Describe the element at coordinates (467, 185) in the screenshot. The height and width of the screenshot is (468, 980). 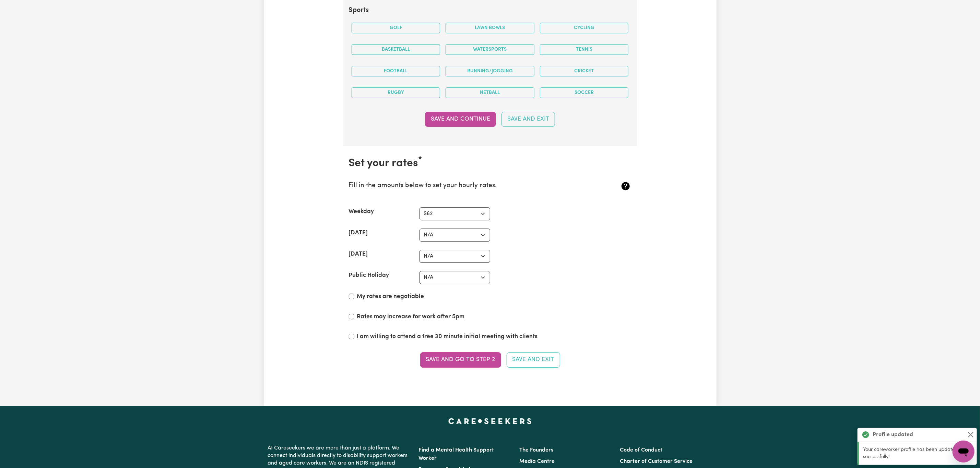
I see `p: Fill in the amounts below to set your hourly rates.` at that location.